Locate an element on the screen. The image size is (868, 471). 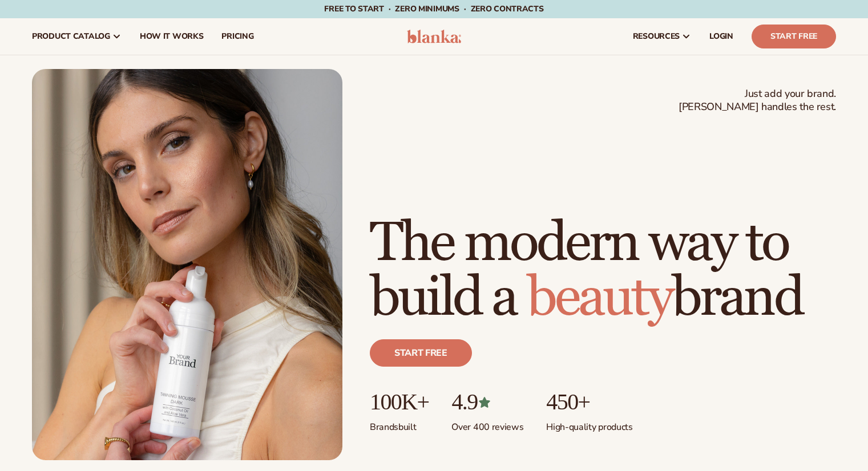
img: logo is located at coordinates (434, 36).